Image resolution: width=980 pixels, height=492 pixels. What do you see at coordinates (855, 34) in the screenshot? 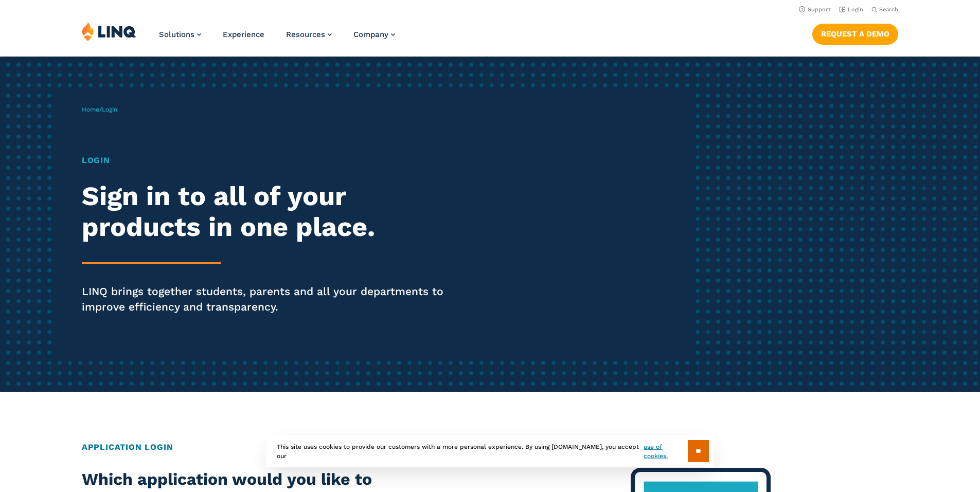
I see `a: Request a Demo` at bounding box center [855, 34].